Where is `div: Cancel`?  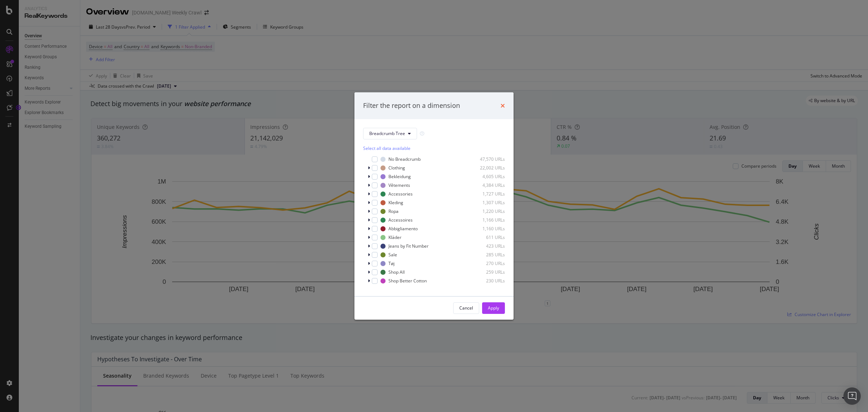
div: Cancel is located at coordinates (466, 307).